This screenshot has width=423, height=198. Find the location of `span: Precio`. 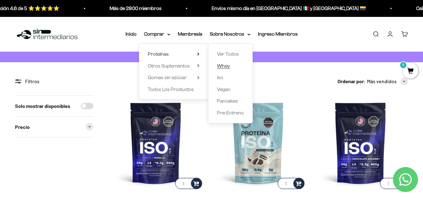

span: Precio is located at coordinates (22, 127).